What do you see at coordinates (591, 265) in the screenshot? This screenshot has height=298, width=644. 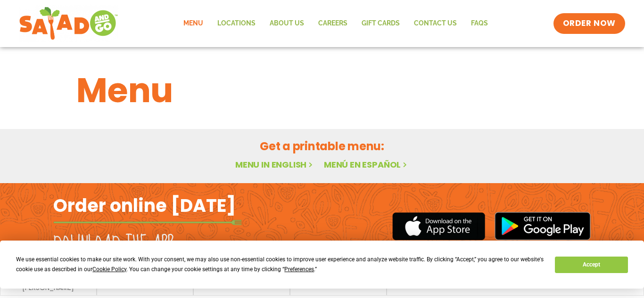 I see `button: Accept` at bounding box center [591, 265].